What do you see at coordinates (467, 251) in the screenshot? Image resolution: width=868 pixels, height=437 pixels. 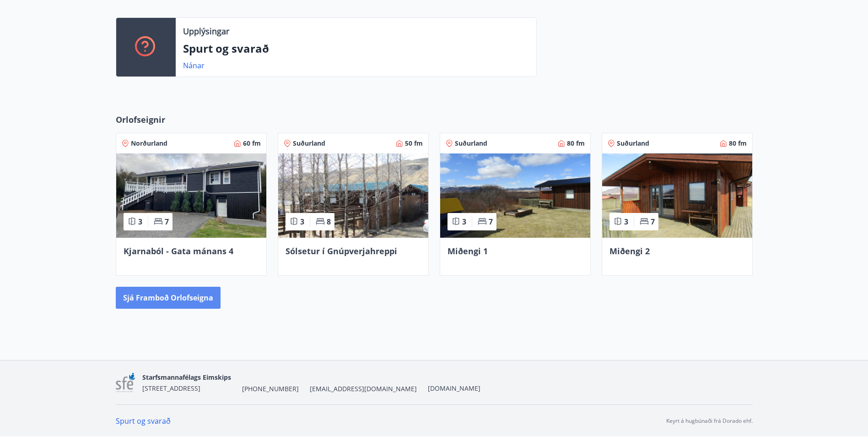 I see `span: Miðengi 1` at bounding box center [467, 251].